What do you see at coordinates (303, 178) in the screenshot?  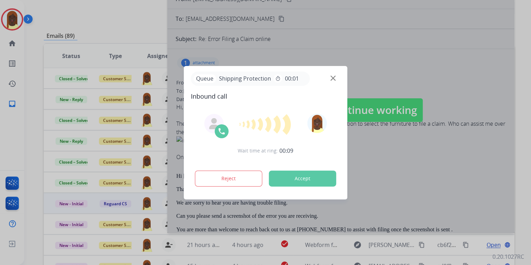 I see `button: Accept` at bounding box center [303, 178].